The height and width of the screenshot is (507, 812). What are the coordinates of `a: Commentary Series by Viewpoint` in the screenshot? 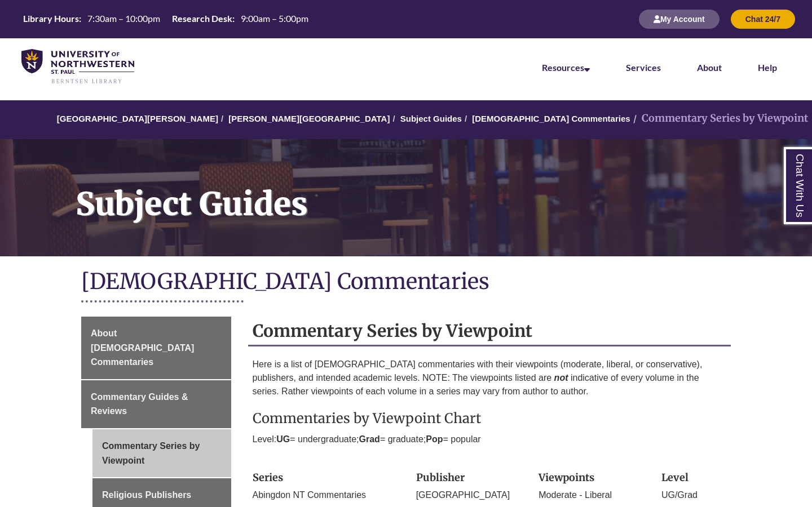 It's located at (162, 453).